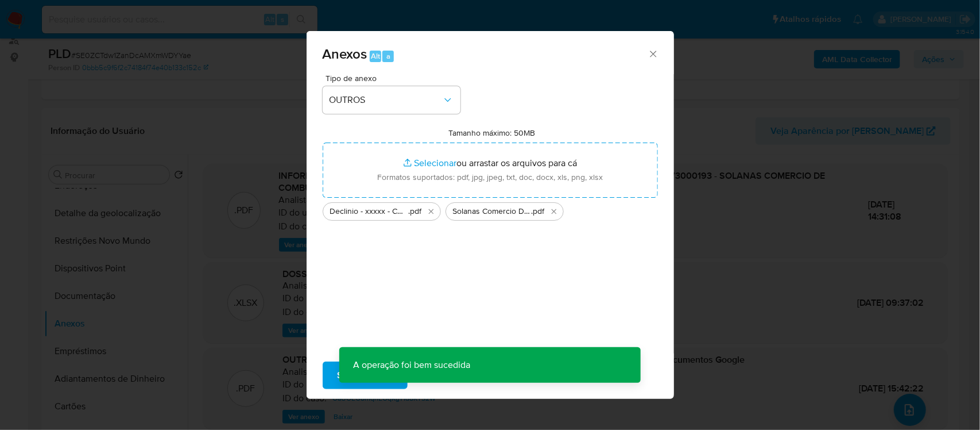 This screenshot has width=980, height=430. What do you see at coordinates (412, 365) in the screenshot?
I see `p: A operação foi bem sucedida` at bounding box center [412, 365].